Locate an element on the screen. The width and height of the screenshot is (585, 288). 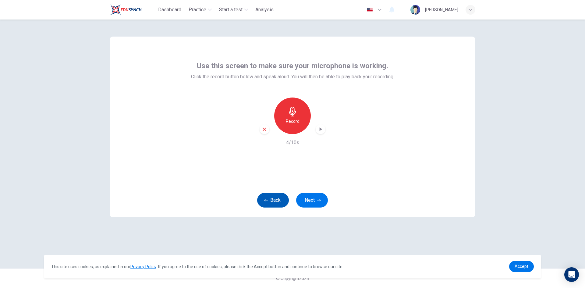
a: Train Test logo is located at coordinates (133, 10).